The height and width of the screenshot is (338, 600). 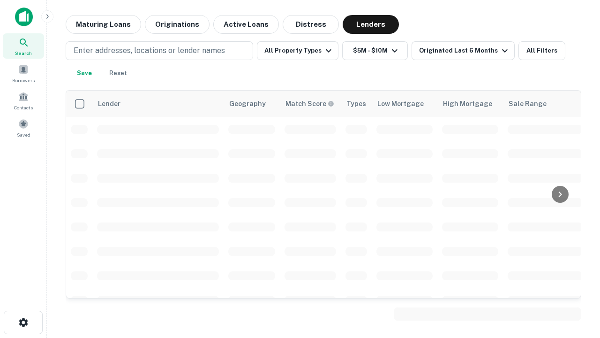 What do you see at coordinates (375, 51) in the screenshot?
I see `button: $5M - $10M` at bounding box center [375, 51].